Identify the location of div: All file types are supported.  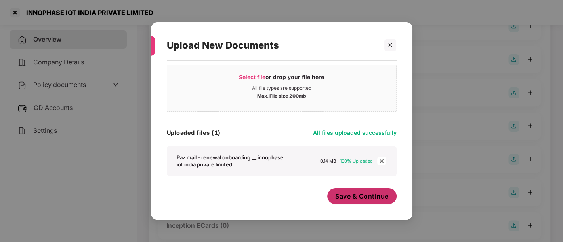
(282, 88).